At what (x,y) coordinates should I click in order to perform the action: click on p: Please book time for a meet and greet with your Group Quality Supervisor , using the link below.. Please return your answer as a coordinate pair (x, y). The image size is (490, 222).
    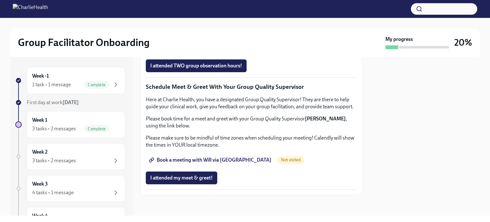
    Looking at the image, I should click on (252, 122).